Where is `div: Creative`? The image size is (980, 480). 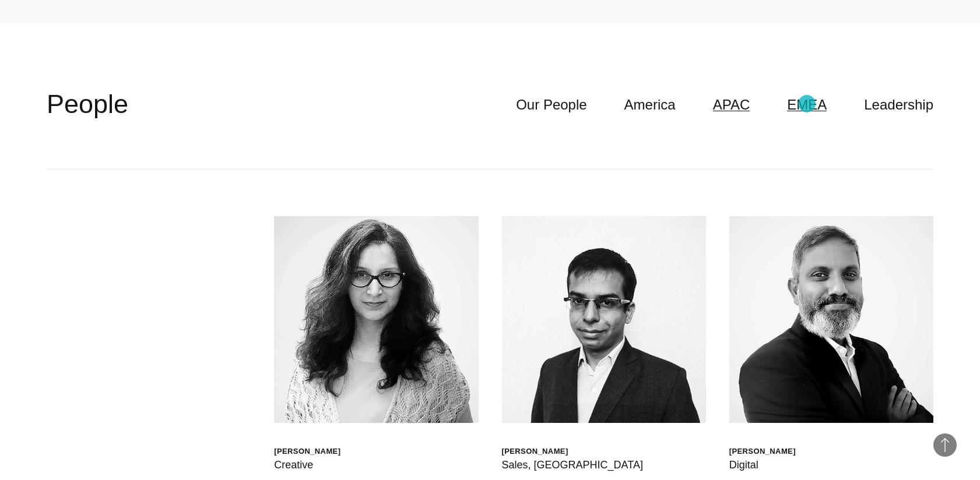
div: Creative is located at coordinates (307, 466).